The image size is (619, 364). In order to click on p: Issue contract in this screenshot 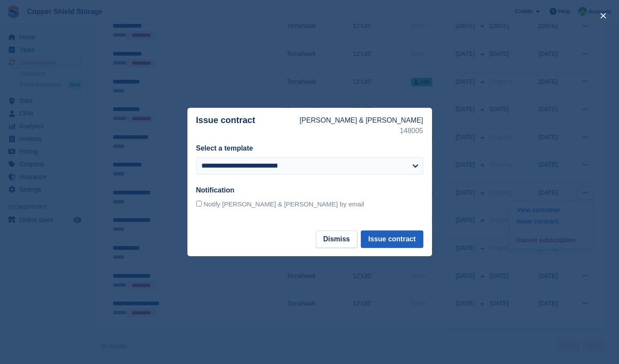, I will do `click(248, 126)`.